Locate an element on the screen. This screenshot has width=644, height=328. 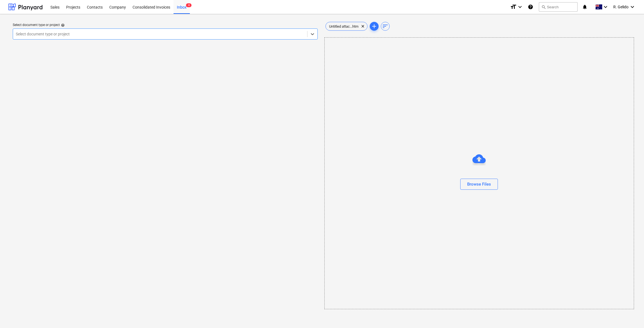
span: sort is located at coordinates (385, 26).